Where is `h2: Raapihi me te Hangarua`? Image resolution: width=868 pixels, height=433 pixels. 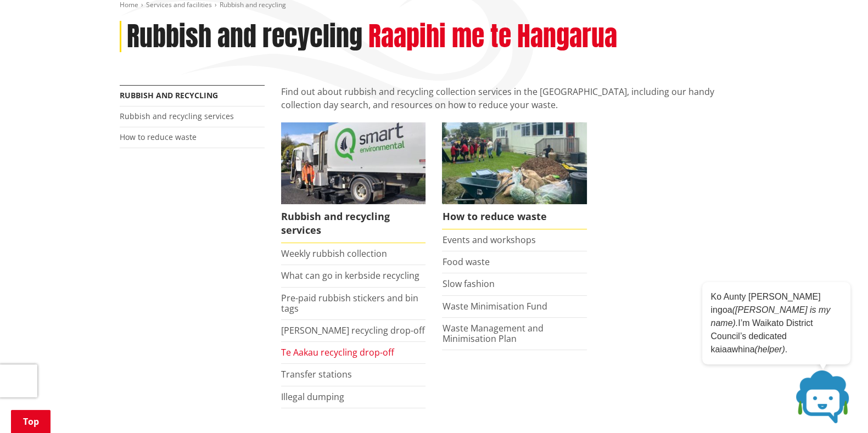
h2: Raapihi me te Hangarua is located at coordinates (492, 37).